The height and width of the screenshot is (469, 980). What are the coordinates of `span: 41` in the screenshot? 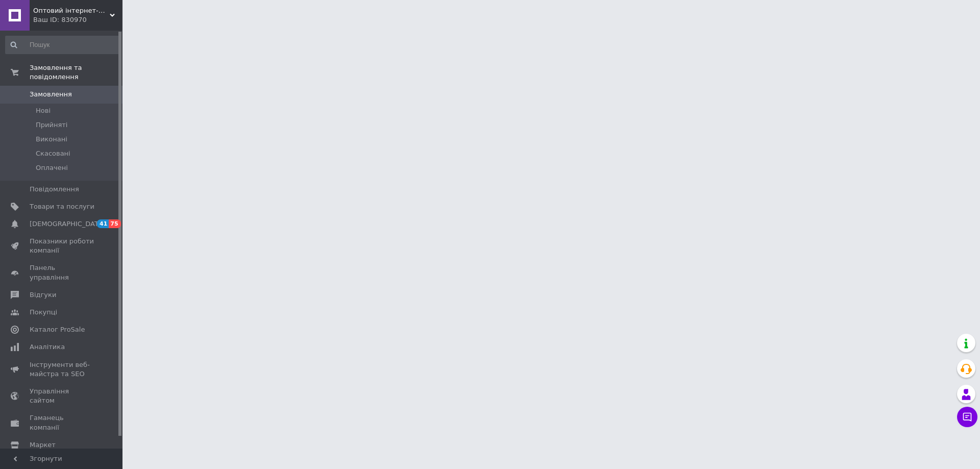 It's located at (103, 224).